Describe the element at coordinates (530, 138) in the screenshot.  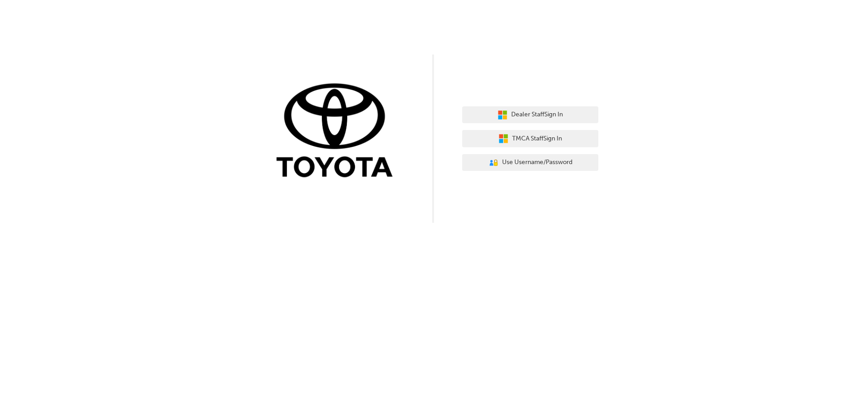
I see `button: TMCA StaffSign In` at that location.